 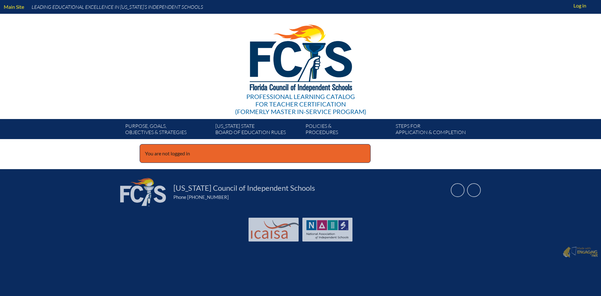 I want to click on a: Main Site, so click(x=14, y=7).